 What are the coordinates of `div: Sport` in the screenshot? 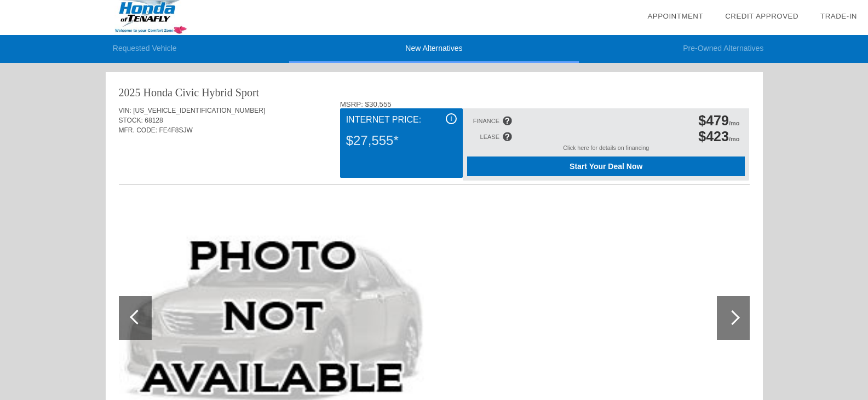 It's located at (247, 93).